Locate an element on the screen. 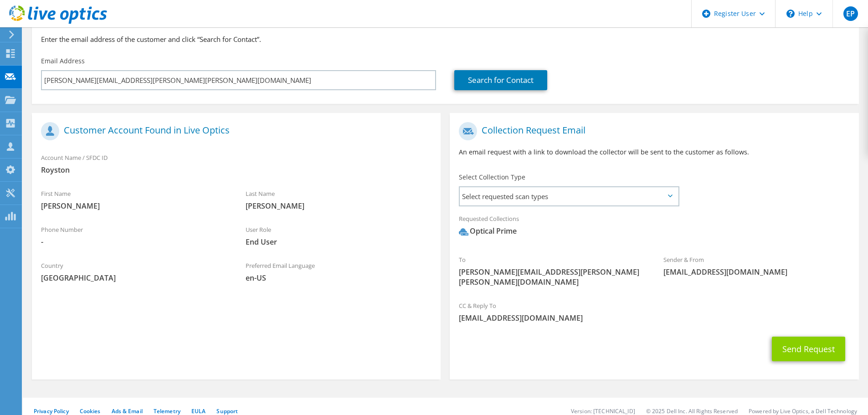 This screenshot has height=415, width=868. div: Optical Prime is located at coordinates (487, 231).